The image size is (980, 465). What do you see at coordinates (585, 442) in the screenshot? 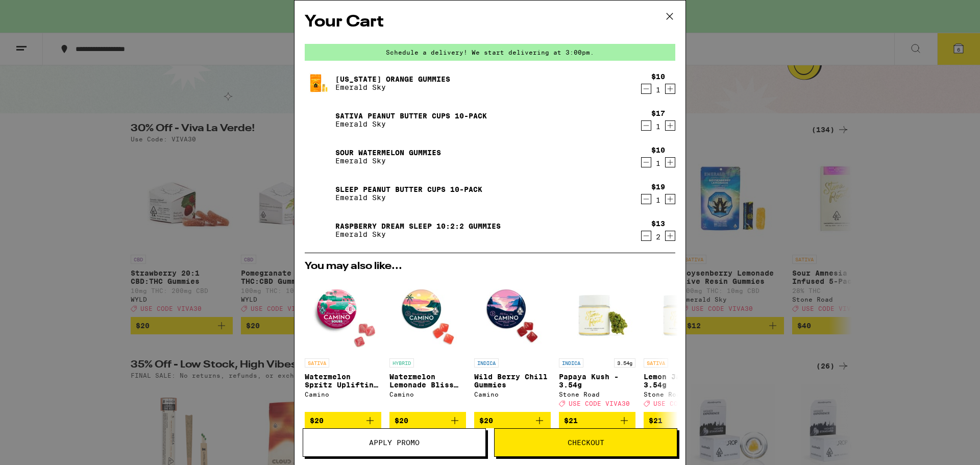
I see `button: Checkout` at bounding box center [585, 442].